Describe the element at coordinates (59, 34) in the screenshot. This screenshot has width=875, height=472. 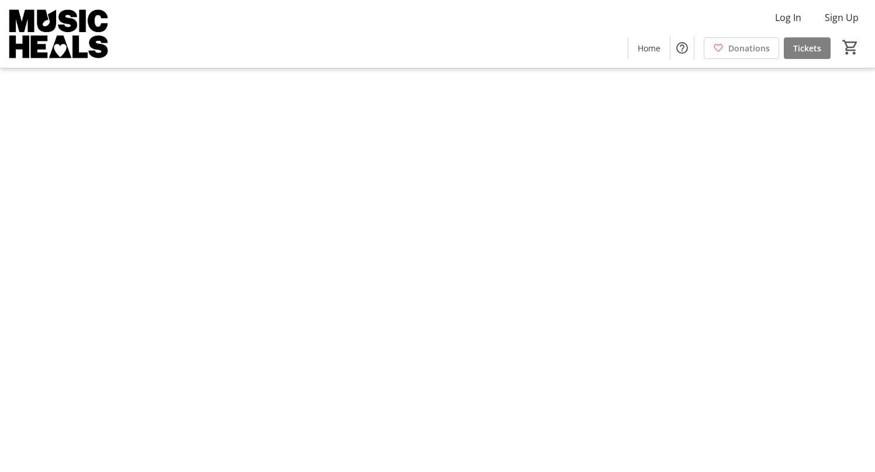
I see `img: Music Heals Charitable Foundation's Logo` at that location.